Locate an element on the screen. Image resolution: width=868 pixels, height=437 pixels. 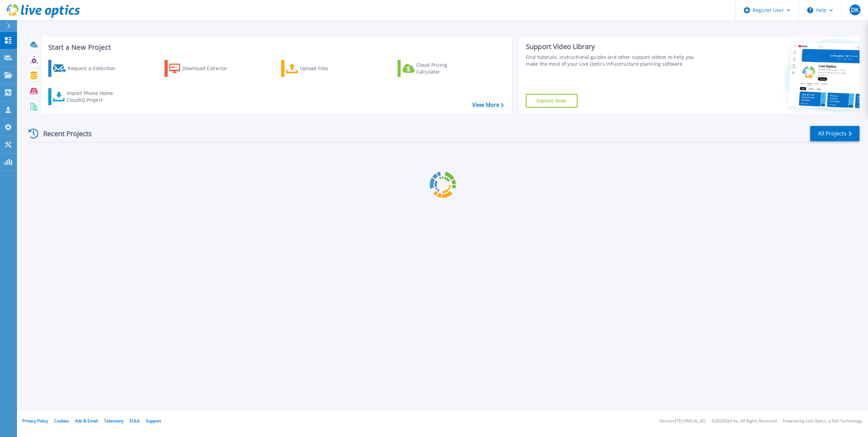
div: Recent Projects is located at coordinates (64, 133).